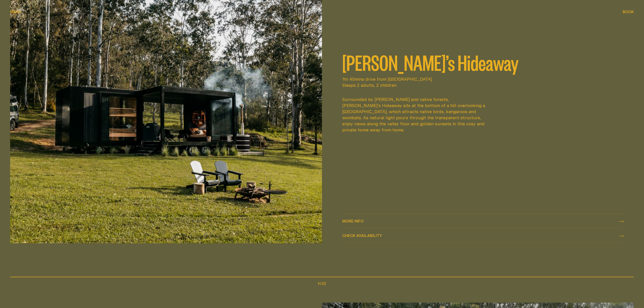  What do you see at coordinates (628, 12) in the screenshot?
I see `span: Book` at bounding box center [628, 12].